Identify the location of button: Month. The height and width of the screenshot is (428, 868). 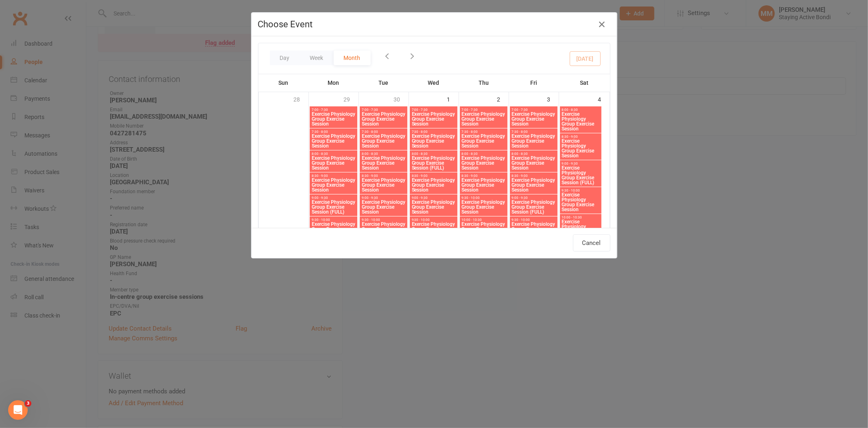
(352, 58).